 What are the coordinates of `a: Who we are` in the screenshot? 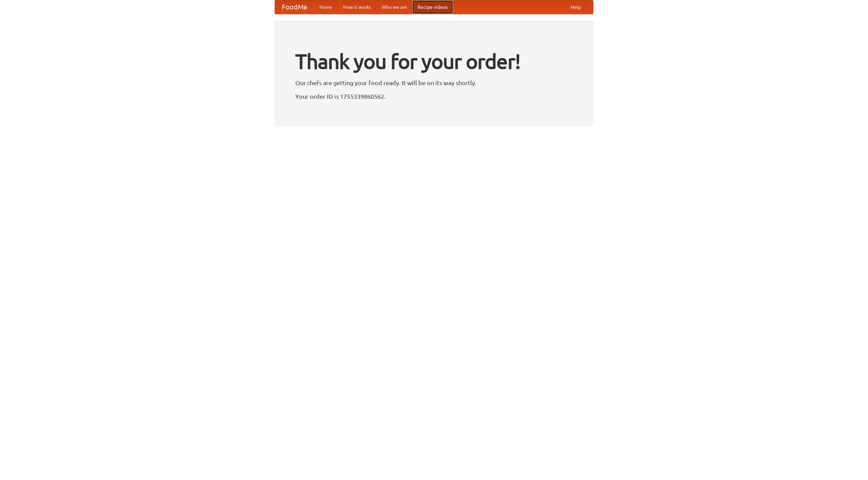 It's located at (394, 7).